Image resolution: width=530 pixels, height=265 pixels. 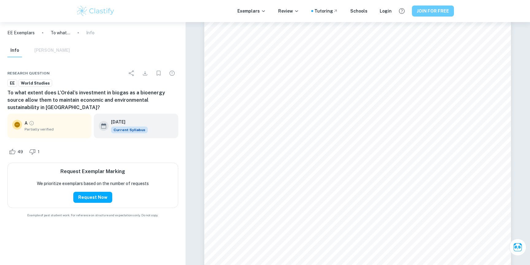 I want to click on div: Schools, so click(x=359, y=11).